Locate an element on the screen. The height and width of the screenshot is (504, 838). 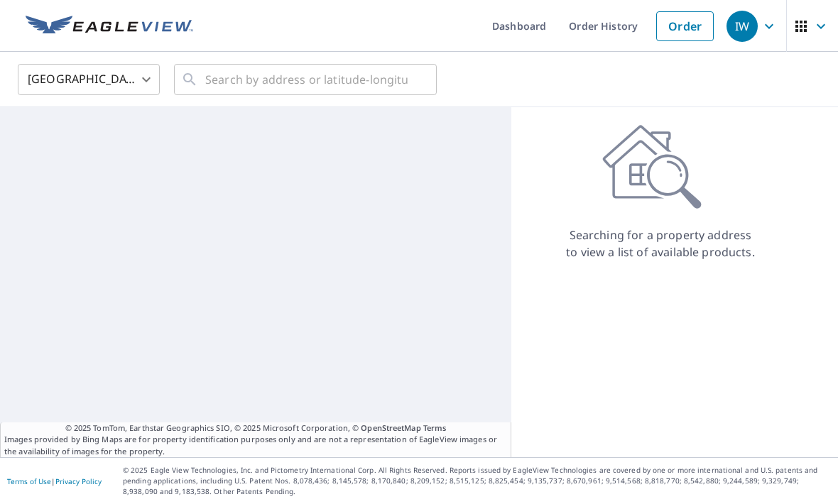
img: EV Logo is located at coordinates (109, 26).